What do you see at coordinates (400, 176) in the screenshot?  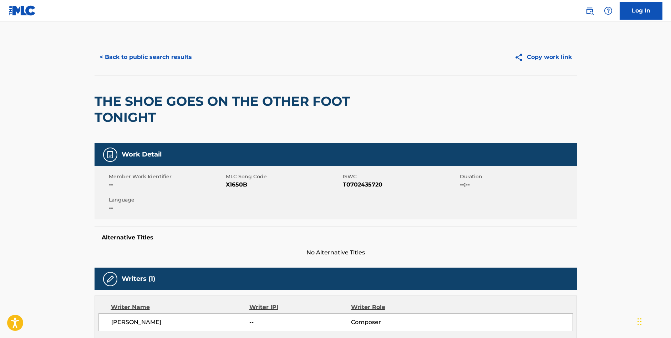 I see `span: ISWC` at bounding box center [400, 176].